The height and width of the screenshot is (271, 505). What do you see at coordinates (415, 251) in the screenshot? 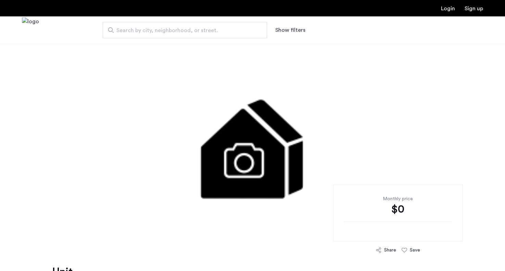
I see `div: Save` at bounding box center [415, 251].